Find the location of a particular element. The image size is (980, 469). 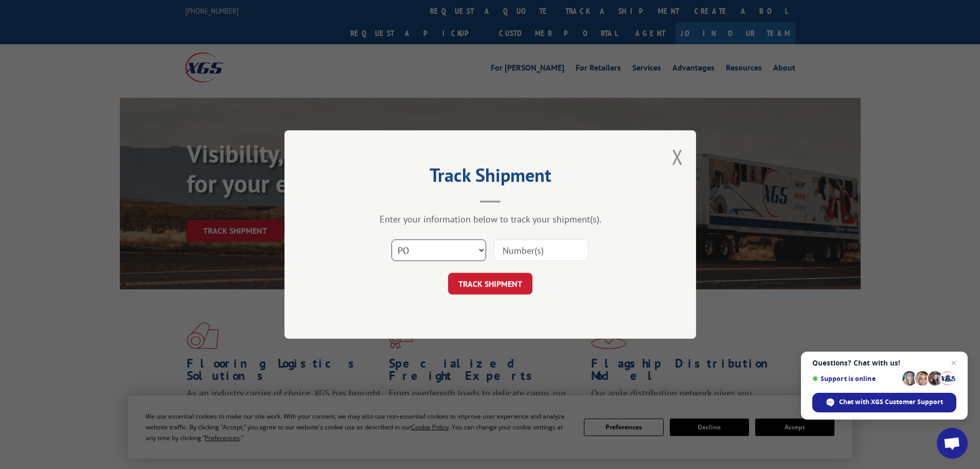

div: Enter your information below to track your shipment(s). is located at coordinates (490, 218).